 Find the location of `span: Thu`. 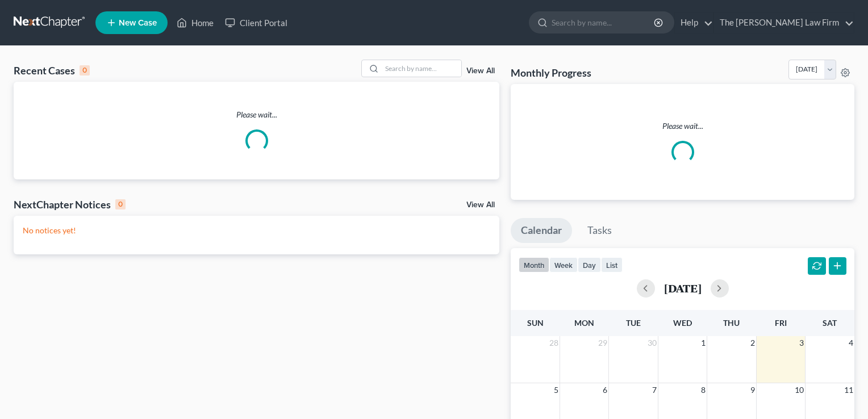

span: Thu is located at coordinates (731, 323).